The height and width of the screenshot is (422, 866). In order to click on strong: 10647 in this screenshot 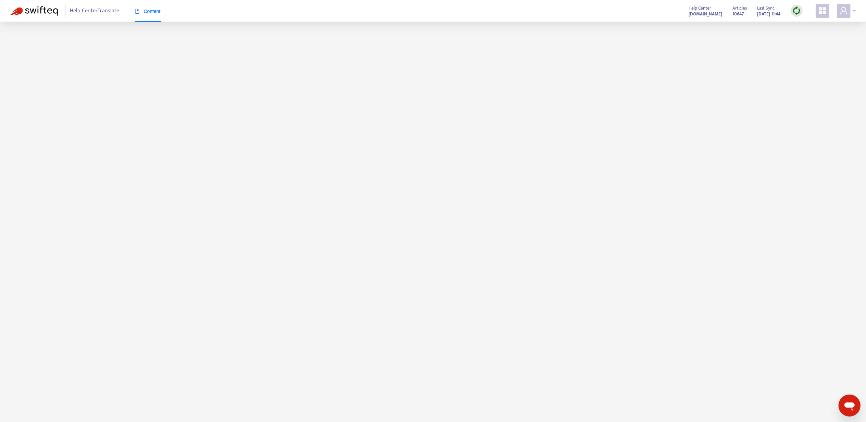, I will do `click(738, 14)`.